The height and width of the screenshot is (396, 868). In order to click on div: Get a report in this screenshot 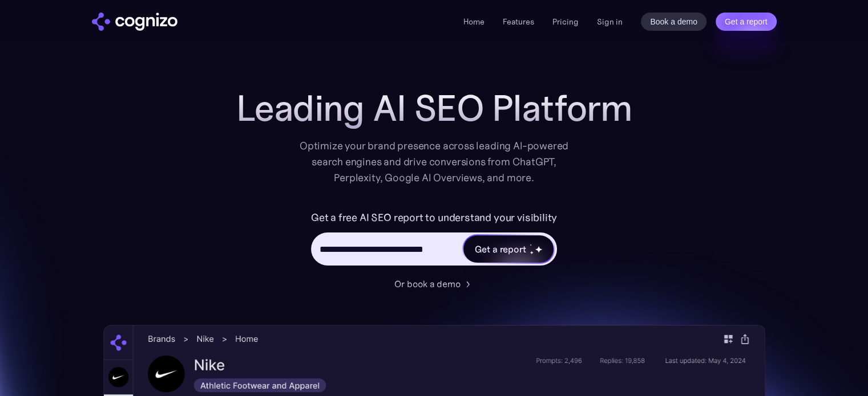, I will do `click(500, 249)`.